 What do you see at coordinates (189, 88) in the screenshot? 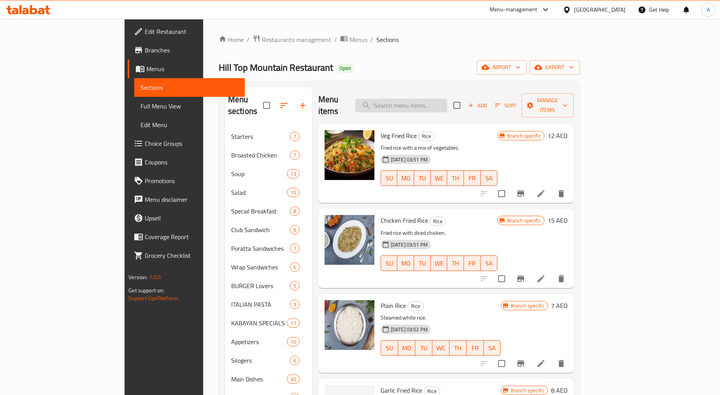
I see `span: Sections` at bounding box center [189, 88].